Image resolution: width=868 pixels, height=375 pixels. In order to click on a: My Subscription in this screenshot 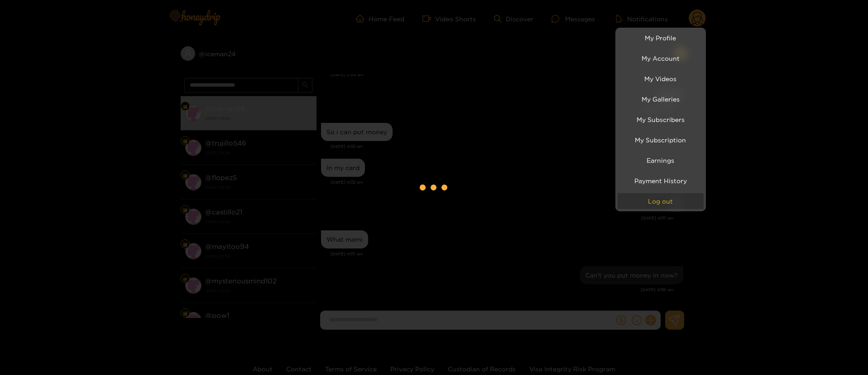, I will do `click(661, 139)`.